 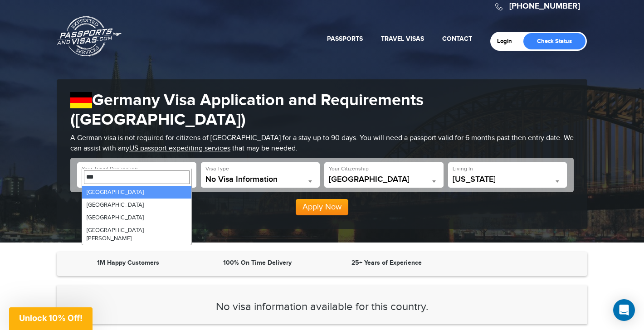 I want to click on a: Travel Visas, so click(x=402, y=38).